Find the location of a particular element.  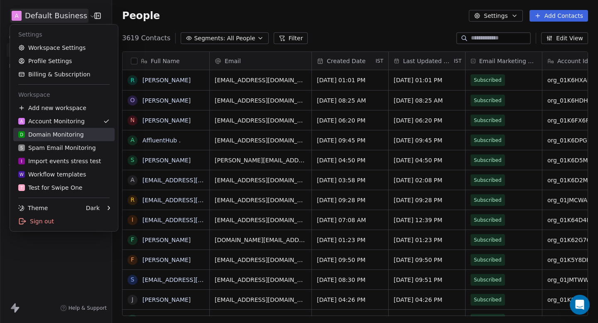

div: Import events stress test is located at coordinates (59, 161).